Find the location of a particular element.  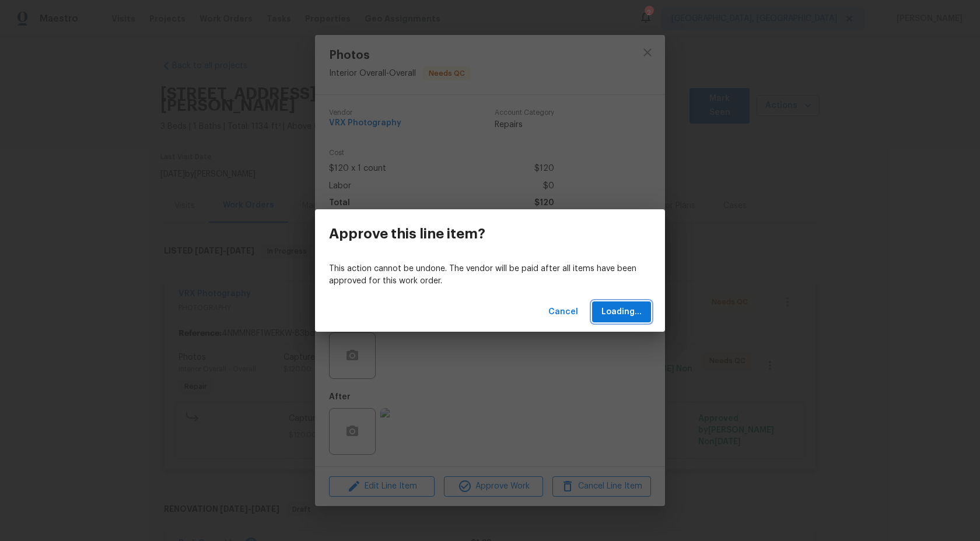

button: Cancel is located at coordinates (563, 312).